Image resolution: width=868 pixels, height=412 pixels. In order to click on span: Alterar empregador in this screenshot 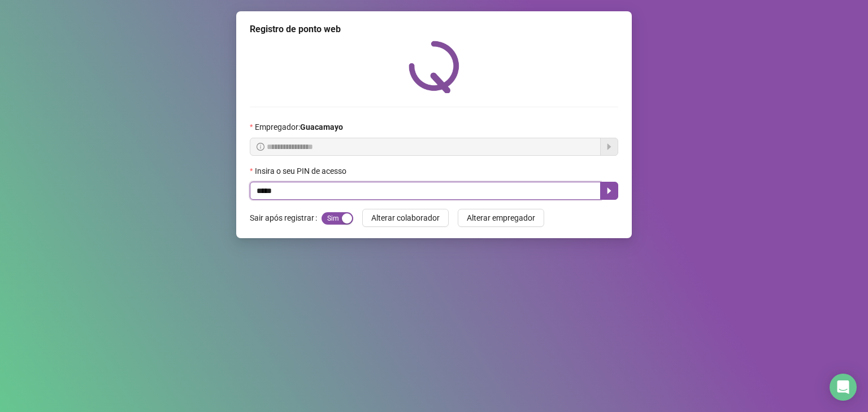, I will do `click(500, 218)`.